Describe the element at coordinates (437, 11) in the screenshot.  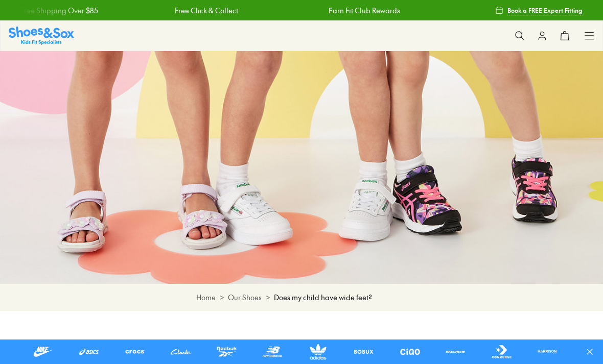
I see `a: Free Shipping Over $85` at that location.